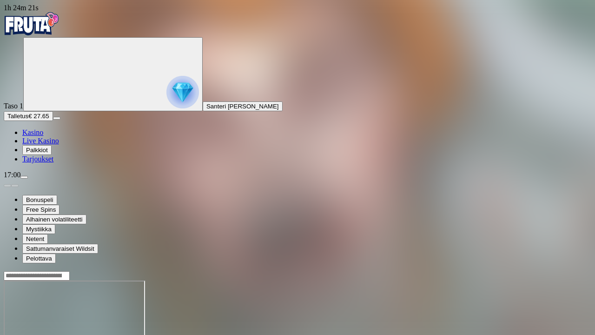  What do you see at coordinates (54, 219) in the screenshot?
I see `span: Alhainen volatiliteetti` at bounding box center [54, 219].